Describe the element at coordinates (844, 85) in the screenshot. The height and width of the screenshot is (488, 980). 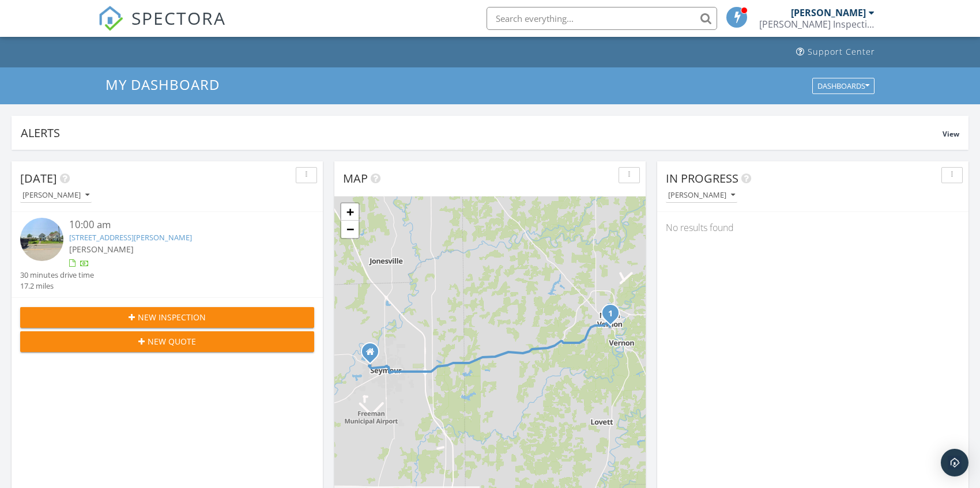
I see `div: Dashboards` at that location.